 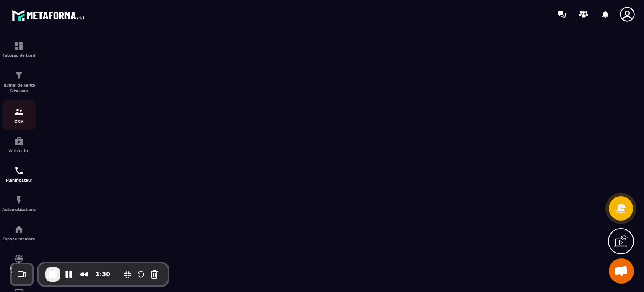 What do you see at coordinates (19, 150) in the screenshot?
I see `p: Webinaire` at bounding box center [19, 150].